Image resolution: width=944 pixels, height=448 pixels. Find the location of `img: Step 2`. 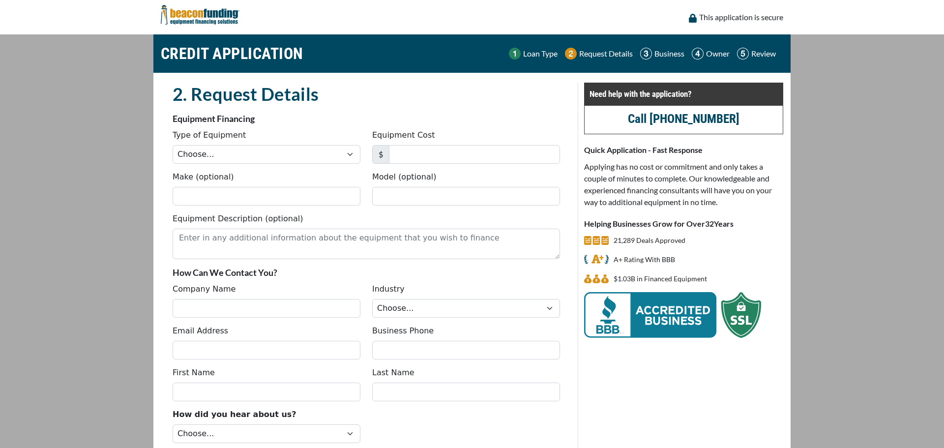

img: Step 2 is located at coordinates (571, 54).